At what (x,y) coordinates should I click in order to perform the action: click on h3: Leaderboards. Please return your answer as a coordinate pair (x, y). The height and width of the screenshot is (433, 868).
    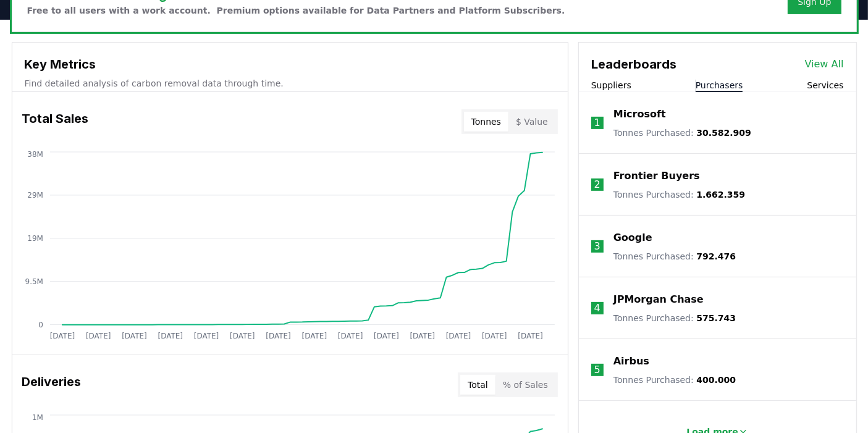
    Looking at the image, I should click on (634, 64).